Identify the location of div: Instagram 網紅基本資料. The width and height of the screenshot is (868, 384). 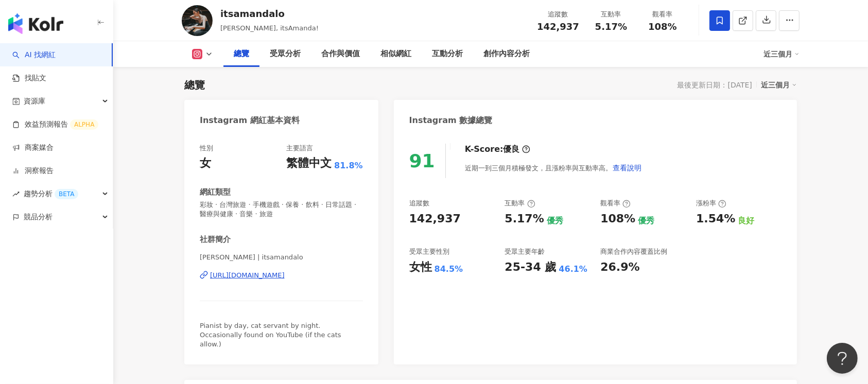
(250, 121).